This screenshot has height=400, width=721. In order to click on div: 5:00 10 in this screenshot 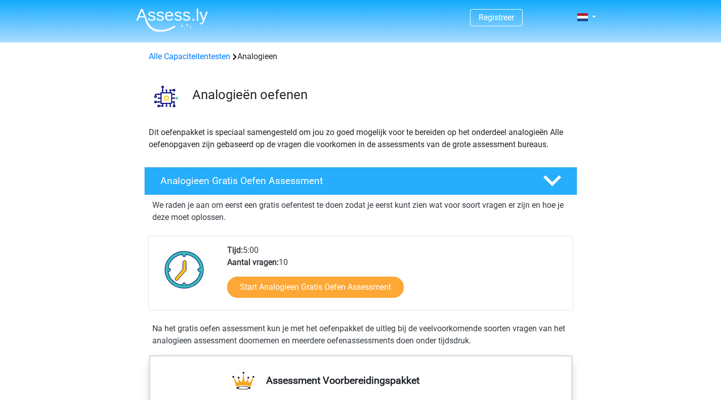, I will do `click(396, 277)`.